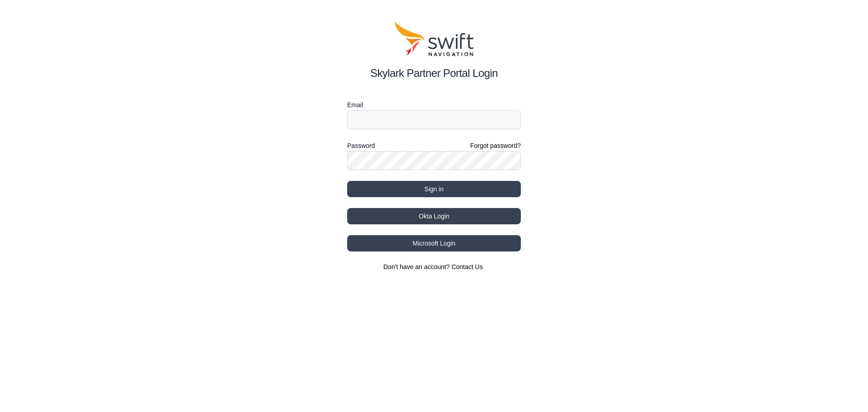 This screenshot has height=412, width=868. What do you see at coordinates (467, 266) in the screenshot?
I see `a: Contact Us` at bounding box center [467, 266].